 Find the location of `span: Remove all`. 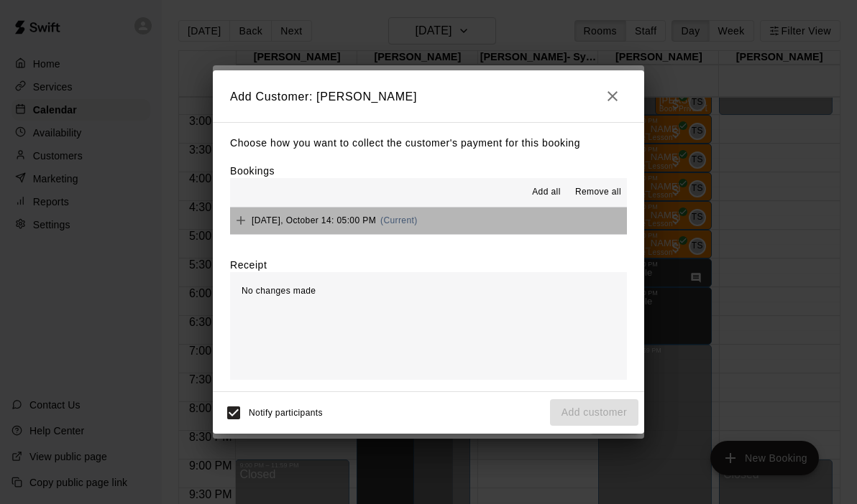

span: Remove all is located at coordinates (598, 193).